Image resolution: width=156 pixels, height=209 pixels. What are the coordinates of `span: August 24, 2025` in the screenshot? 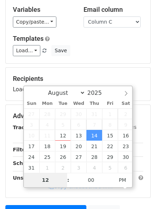 It's located at (32, 157).